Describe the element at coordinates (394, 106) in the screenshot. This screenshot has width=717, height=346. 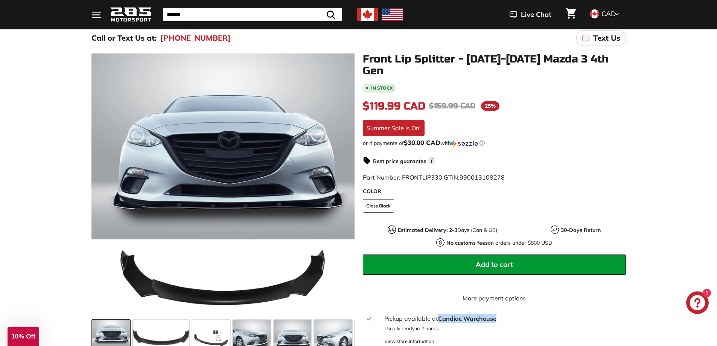
I see `span: $119.99 CAD` at that location.